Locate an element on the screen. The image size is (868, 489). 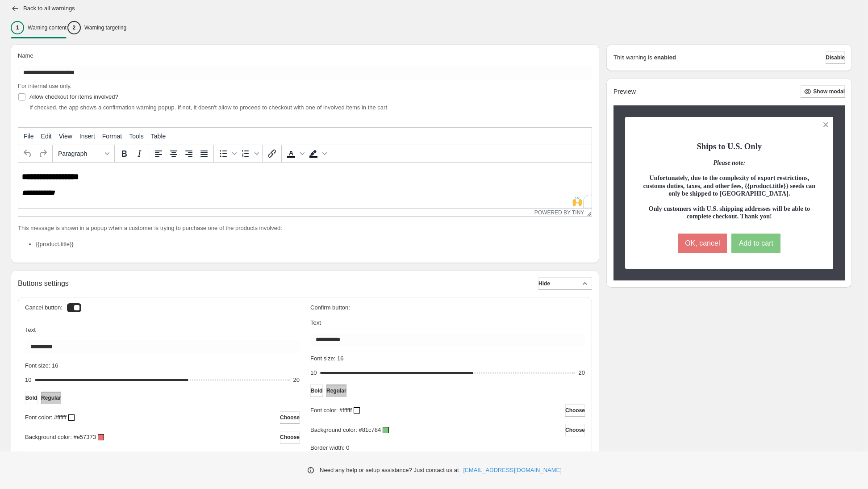
button: Formats is located at coordinates (84, 154).